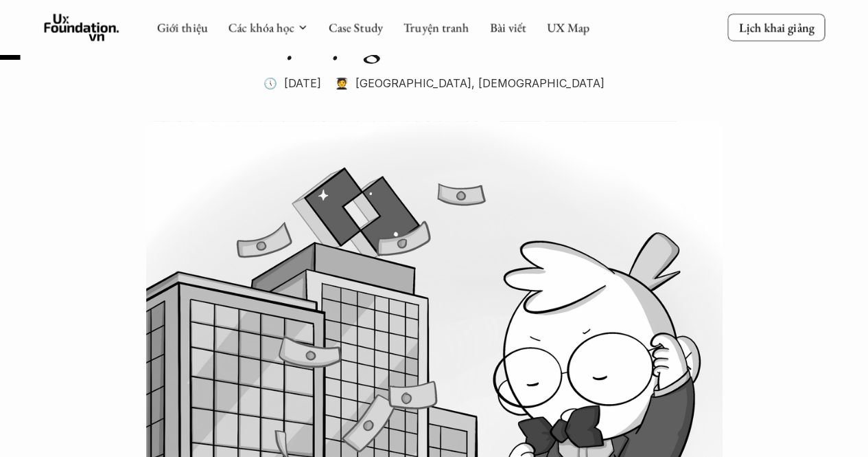  Describe the element at coordinates (182, 27) in the screenshot. I see `a: Giới thiệu` at that location.